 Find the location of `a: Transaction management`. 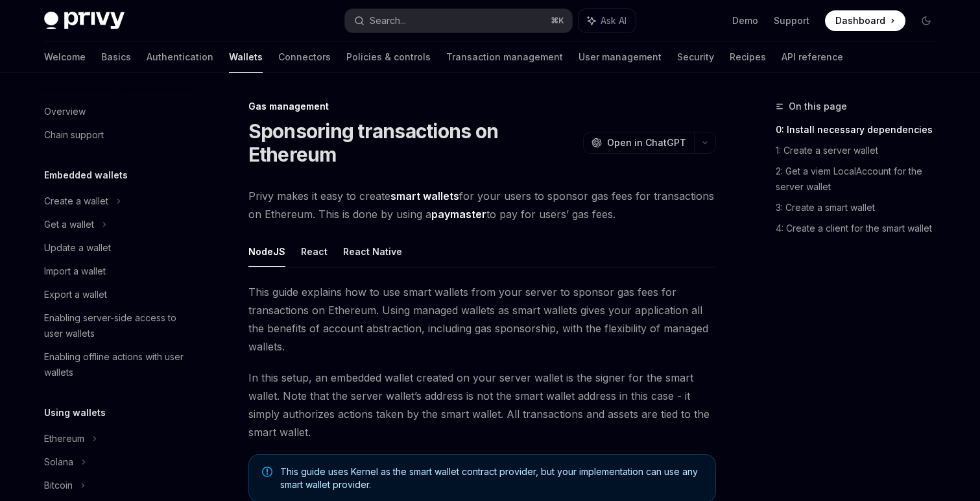

a: Transaction management is located at coordinates (505, 57).